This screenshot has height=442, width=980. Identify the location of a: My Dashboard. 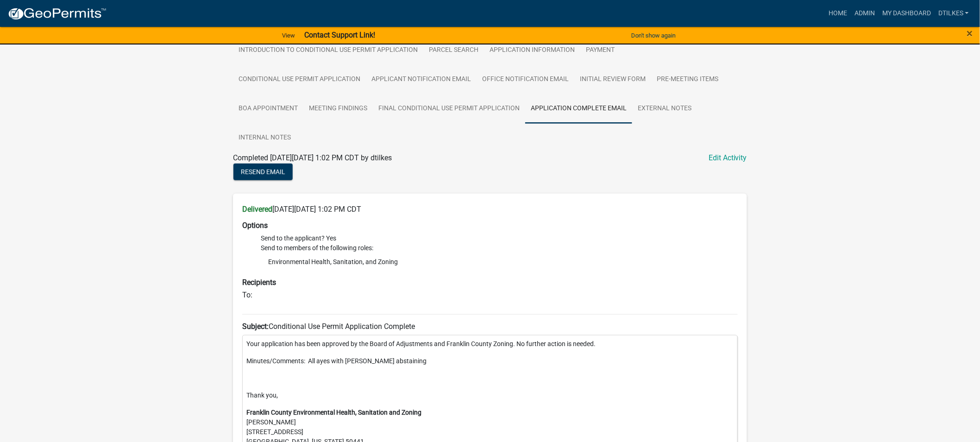
(906, 14).